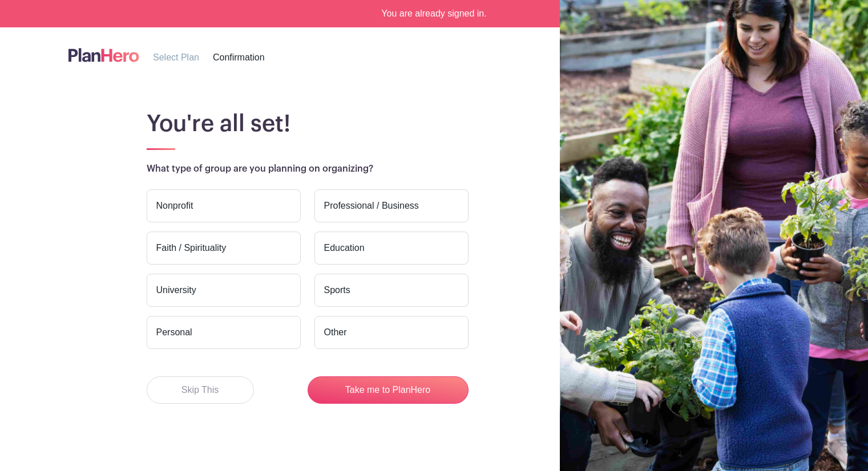  Describe the element at coordinates (468, 124) in the screenshot. I see `h1: You're all set!` at that location.